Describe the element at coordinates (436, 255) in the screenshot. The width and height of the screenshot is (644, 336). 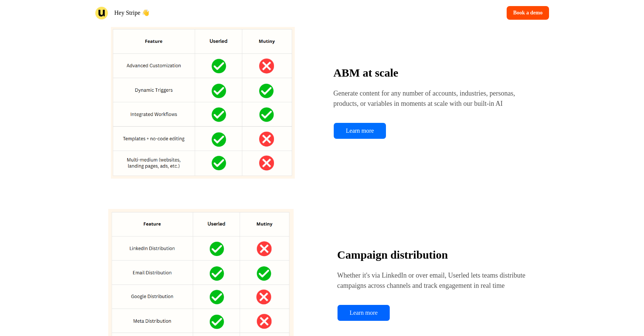
I see `h3: Campaign distribution` at that location.